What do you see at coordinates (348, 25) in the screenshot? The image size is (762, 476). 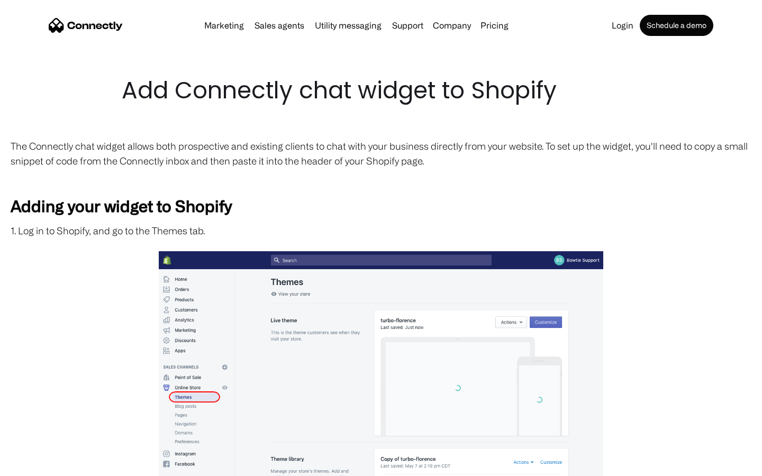 I see `a: Utility messaging` at bounding box center [348, 25].